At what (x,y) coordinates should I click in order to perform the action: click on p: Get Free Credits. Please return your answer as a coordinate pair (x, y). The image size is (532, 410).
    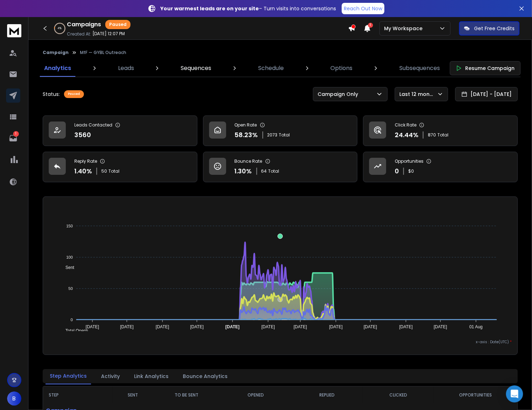
    Looking at the image, I should click on (494, 28).